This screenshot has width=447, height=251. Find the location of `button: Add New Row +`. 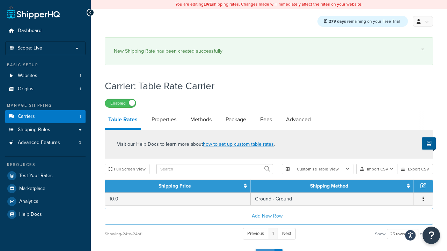

button: Add New Row + is located at coordinates (269, 216).